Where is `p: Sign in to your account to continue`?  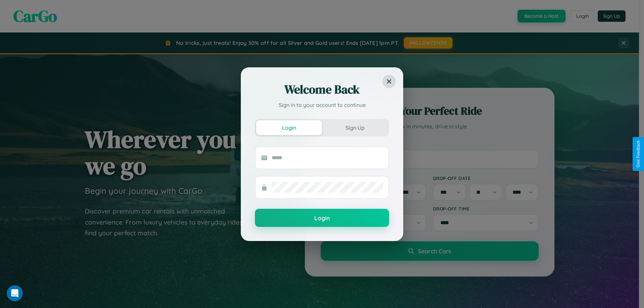 p: Sign in to your account to continue is located at coordinates (322, 105).